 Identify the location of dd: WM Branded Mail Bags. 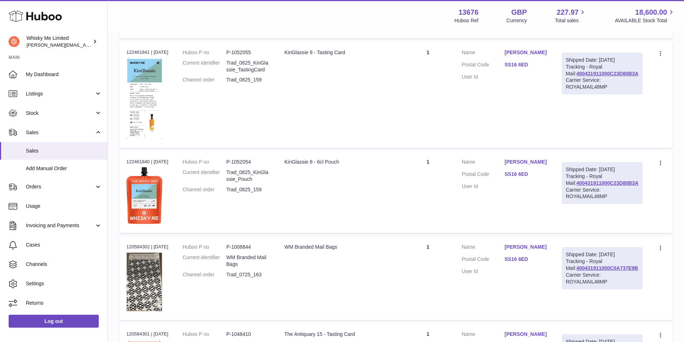
(248, 261).